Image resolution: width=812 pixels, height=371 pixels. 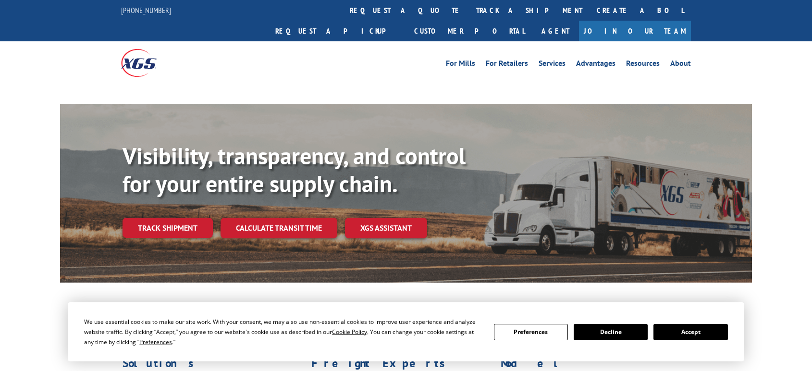 What do you see at coordinates (635, 31) in the screenshot?
I see `a: Join Our Team` at bounding box center [635, 31].